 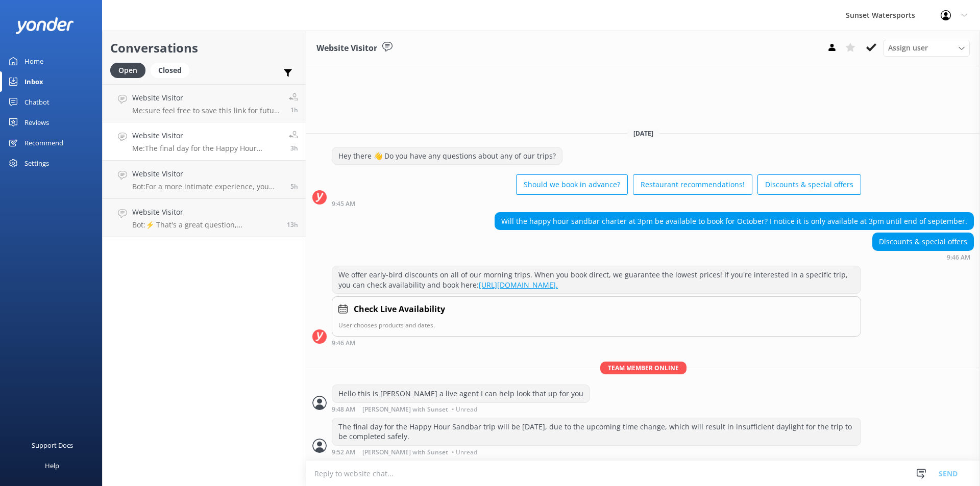 I want to click on span: Sep 07 2025 08:52am (UTC -05:00) America/Cancun, so click(x=294, y=148).